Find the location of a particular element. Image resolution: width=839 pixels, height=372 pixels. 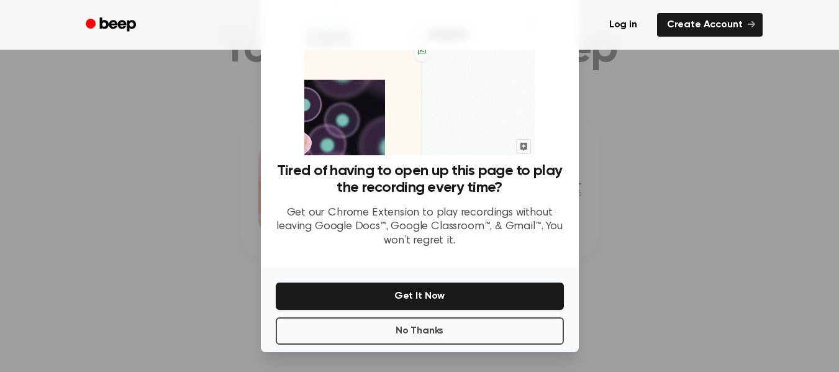

a: Log in is located at coordinates (623, 25).